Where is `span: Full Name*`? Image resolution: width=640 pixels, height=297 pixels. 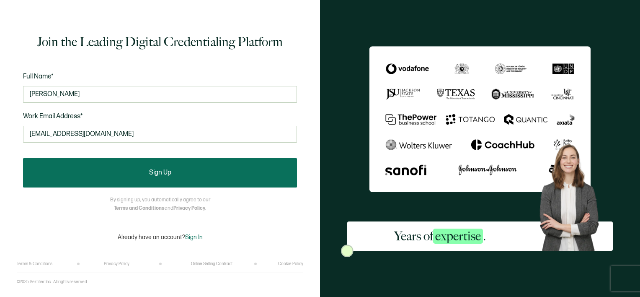
span: Full Name* is located at coordinates (38, 76).